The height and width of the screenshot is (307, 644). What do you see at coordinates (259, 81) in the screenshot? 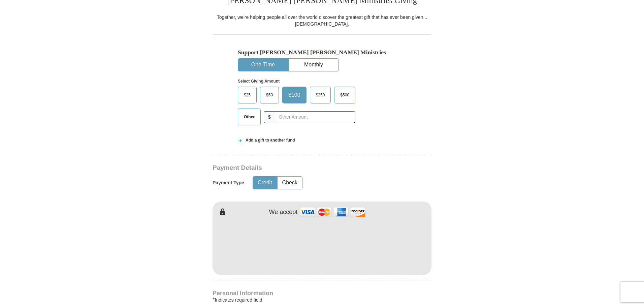
I see `strong: Select Giving Amount` at bounding box center [259, 81].